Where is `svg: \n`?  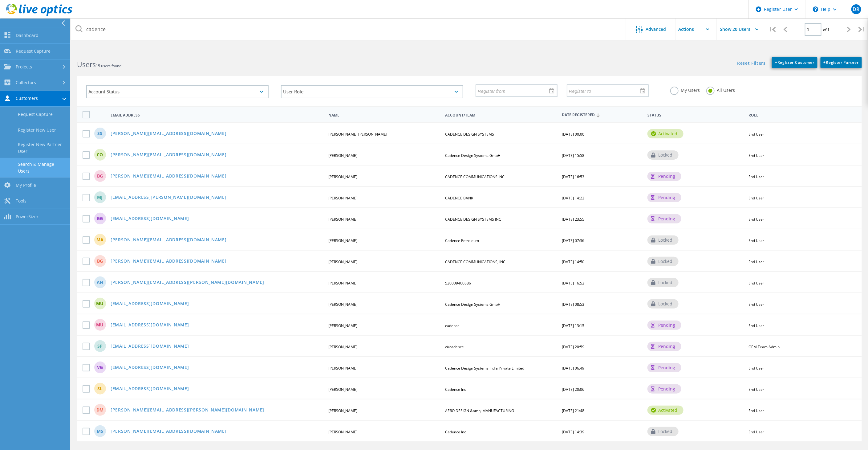 svg: \n is located at coordinates (816, 9).